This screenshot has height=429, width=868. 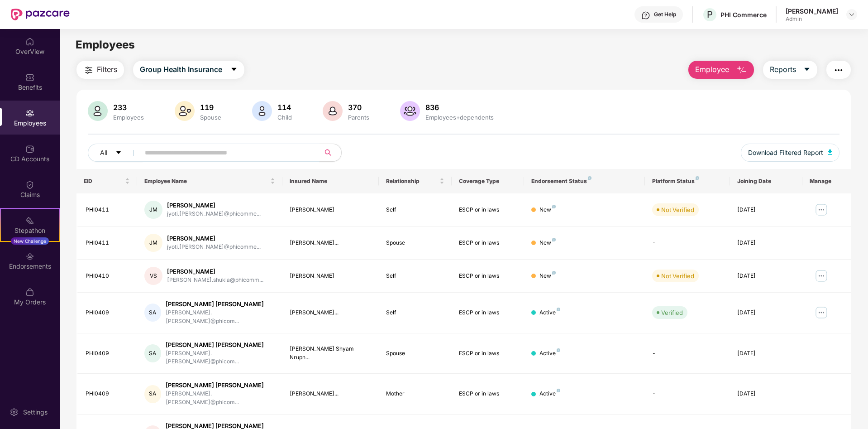 I want to click on button: search, so click(x=331, y=152).